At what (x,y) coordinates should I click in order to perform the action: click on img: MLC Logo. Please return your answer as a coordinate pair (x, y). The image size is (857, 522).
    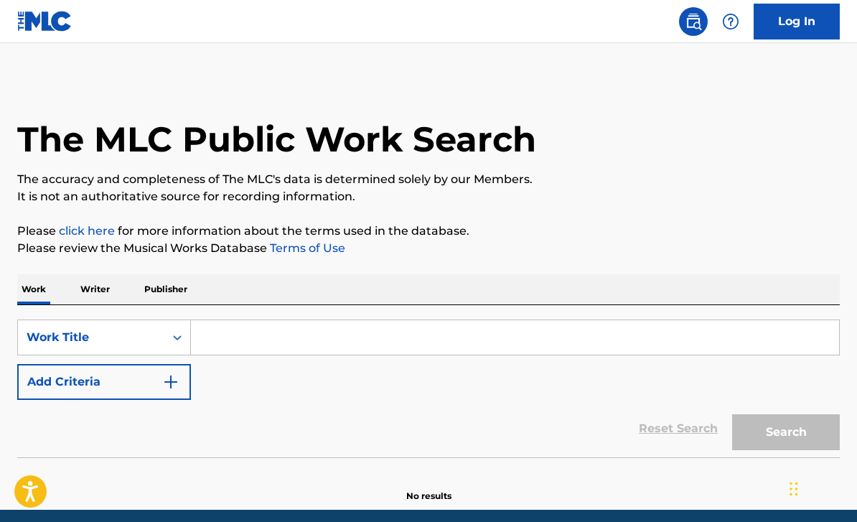
    Looking at the image, I should click on (44, 21).